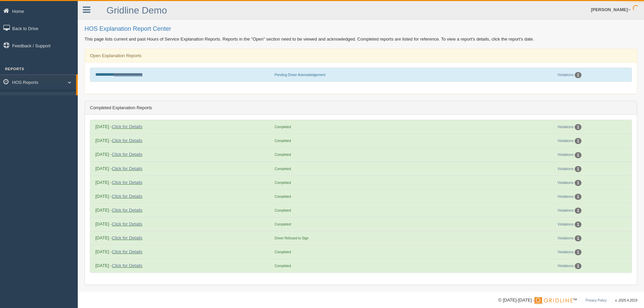 This screenshot has height=308, width=644. Describe the element at coordinates (136, 10) in the screenshot. I see `a: Gridline Demo` at that location.